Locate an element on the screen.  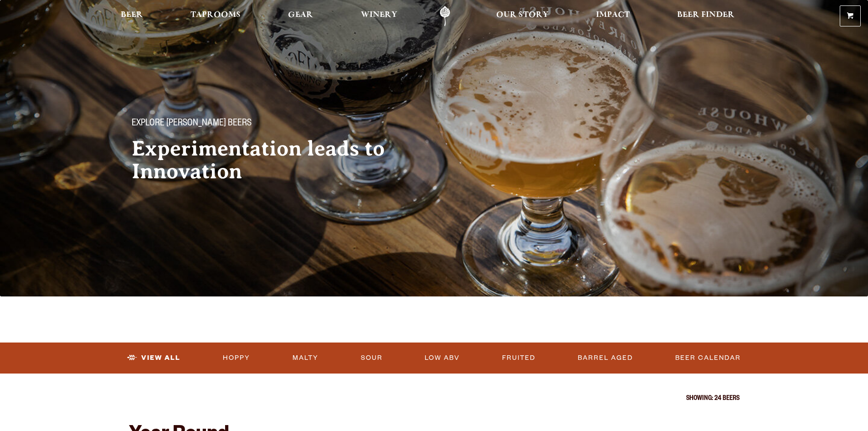
a: Malty is located at coordinates (305, 358).